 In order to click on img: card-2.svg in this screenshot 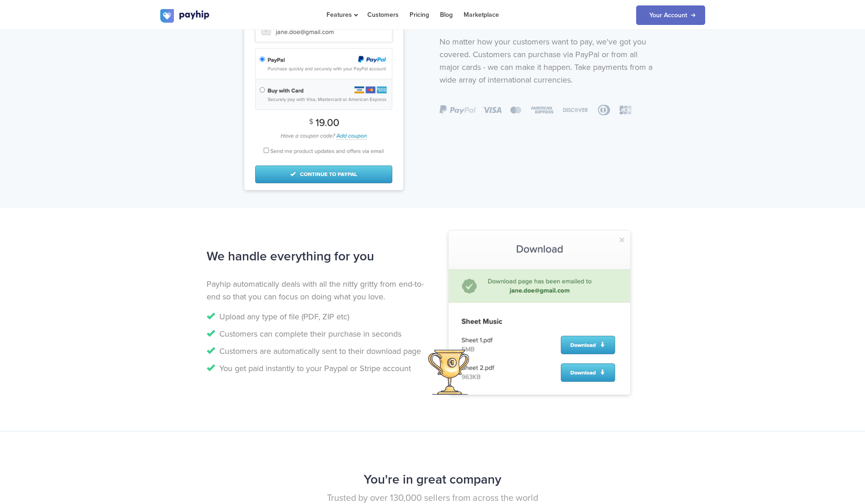, I will do `click(516, 110)`.